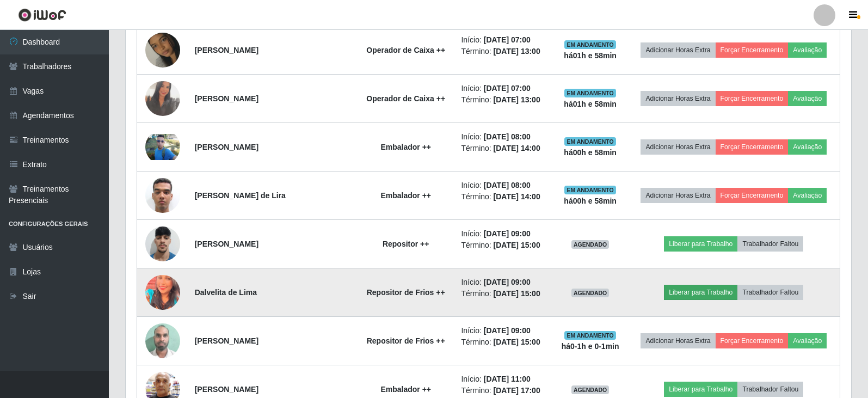 This screenshot has width=868, height=398. I want to click on img: 1737380446877.jpeg, so click(163, 293).